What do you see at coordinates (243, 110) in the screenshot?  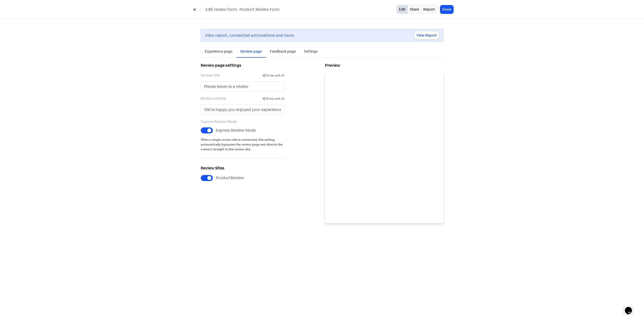 I see `input: Review subtitle` at bounding box center [243, 110].